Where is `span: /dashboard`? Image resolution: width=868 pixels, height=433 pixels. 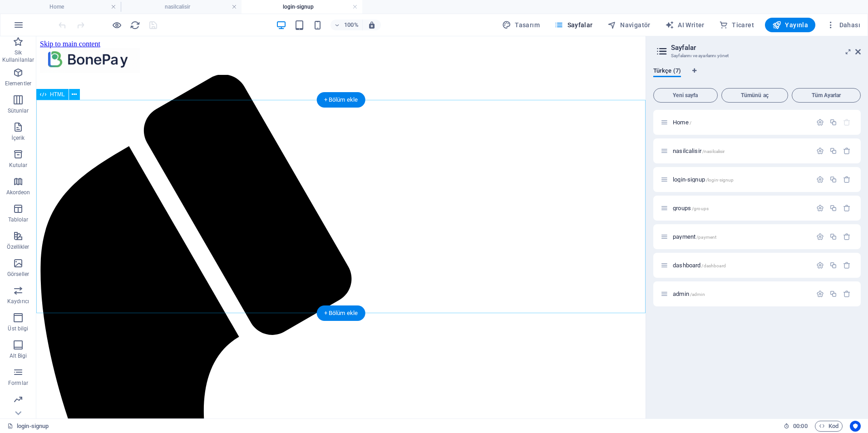 span: /dashboard is located at coordinates (714, 266).